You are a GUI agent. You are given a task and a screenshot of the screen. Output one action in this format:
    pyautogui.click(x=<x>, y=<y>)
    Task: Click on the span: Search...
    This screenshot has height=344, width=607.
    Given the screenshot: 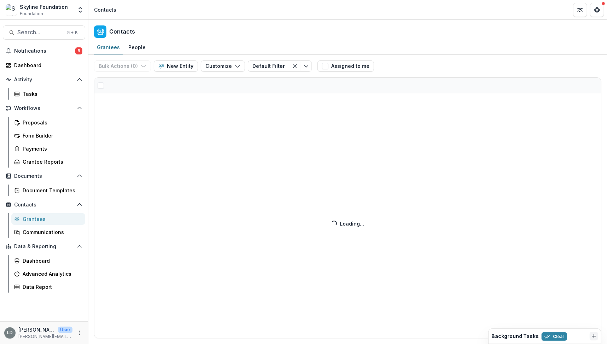 What is the action you would take?
    pyautogui.click(x=40, y=32)
    